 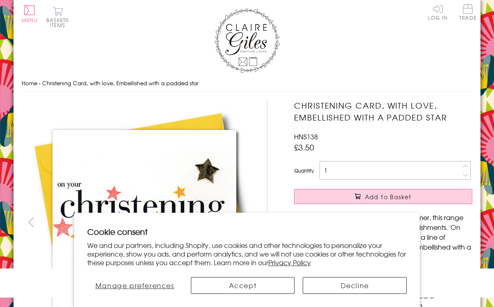 What do you see at coordinates (306, 136) in the screenshot?
I see `span: HNS138` at bounding box center [306, 136].